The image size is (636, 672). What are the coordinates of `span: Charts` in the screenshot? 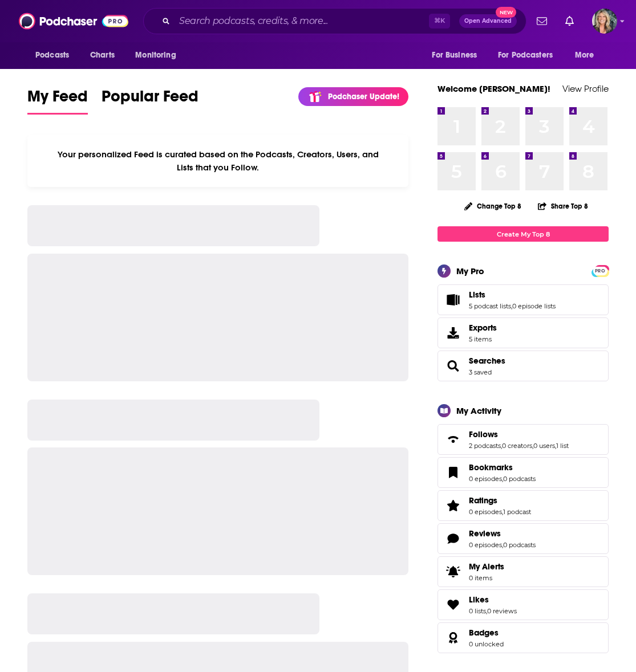 It's located at (102, 56).